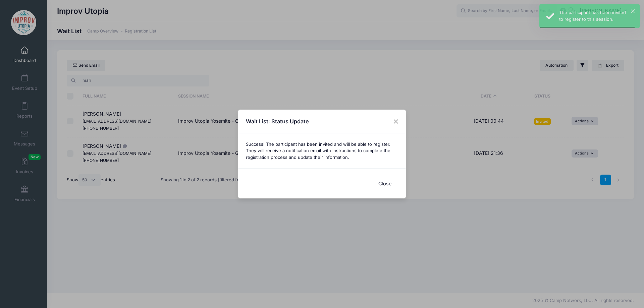  I want to click on div: The participant has been invited to register to this session., so click(596, 16).